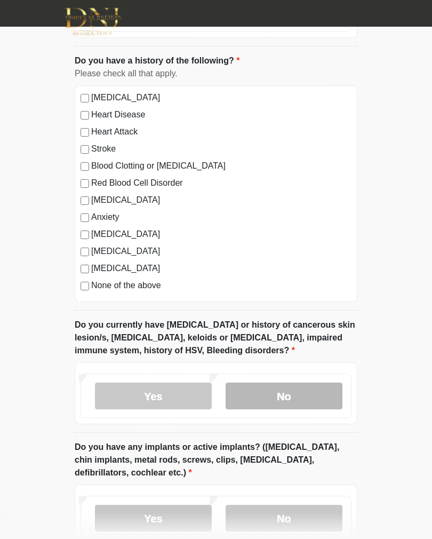 The width and height of the screenshot is (432, 539). Describe the element at coordinates (221, 285) in the screenshot. I see `label: None of the above` at that location.